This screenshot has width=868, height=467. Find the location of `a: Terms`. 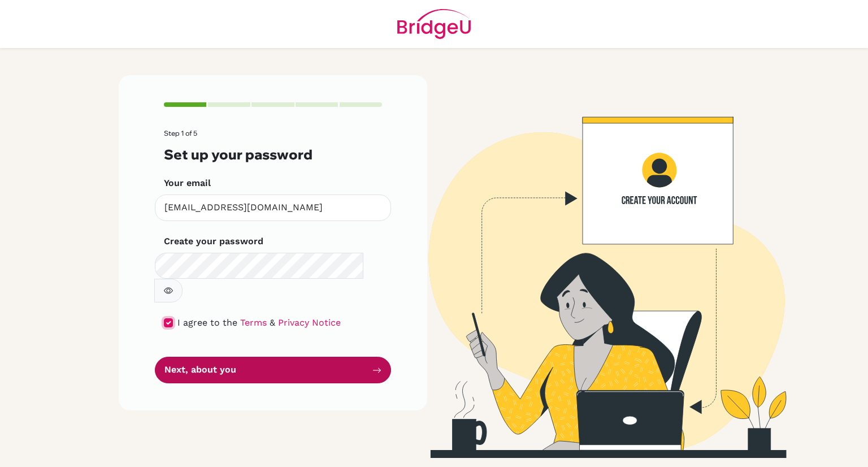

a: Terms is located at coordinates (253, 323).